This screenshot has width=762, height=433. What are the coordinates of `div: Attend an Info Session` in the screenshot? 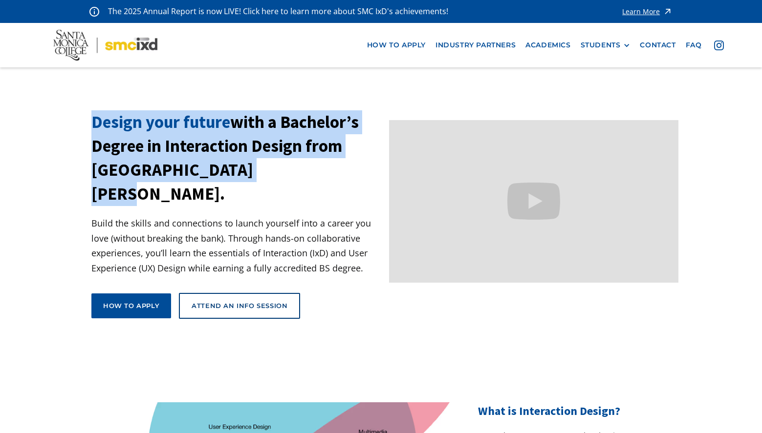 It's located at (239, 306).